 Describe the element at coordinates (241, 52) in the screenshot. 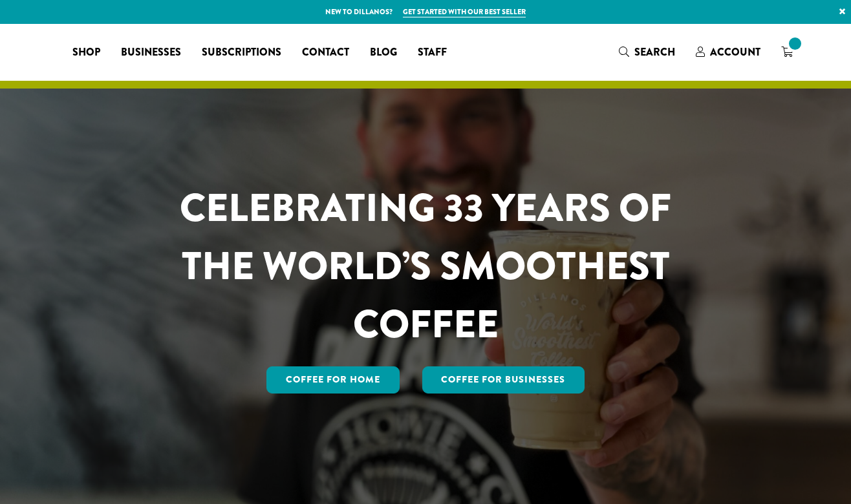

I see `span: Subscriptions` at that location.